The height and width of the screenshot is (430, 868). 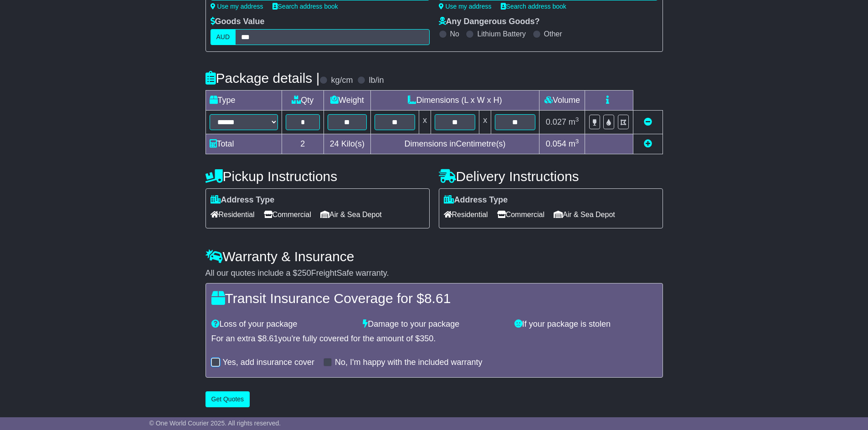 I want to click on td: Volume, so click(x=562, y=101).